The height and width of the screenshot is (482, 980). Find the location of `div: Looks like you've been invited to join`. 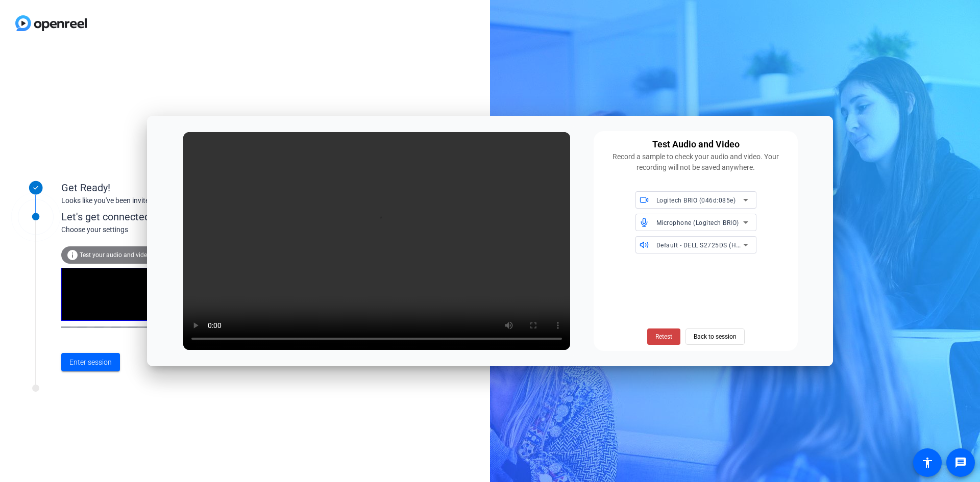

div: Looks like you've been invited to join is located at coordinates (163, 200).